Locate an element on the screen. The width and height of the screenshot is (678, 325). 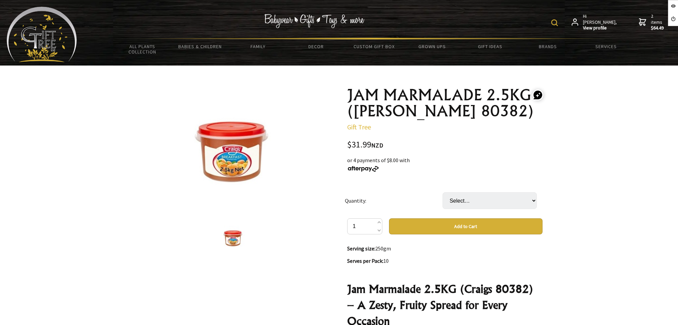
img: Babywear - Gifts - Toys & more is located at coordinates (314, 21).